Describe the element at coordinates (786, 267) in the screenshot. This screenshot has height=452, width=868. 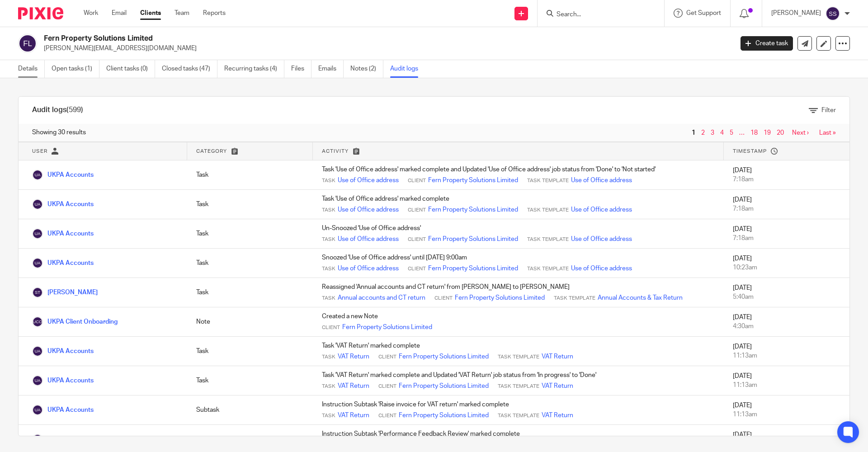
I see `div: 10:23am` at that location.